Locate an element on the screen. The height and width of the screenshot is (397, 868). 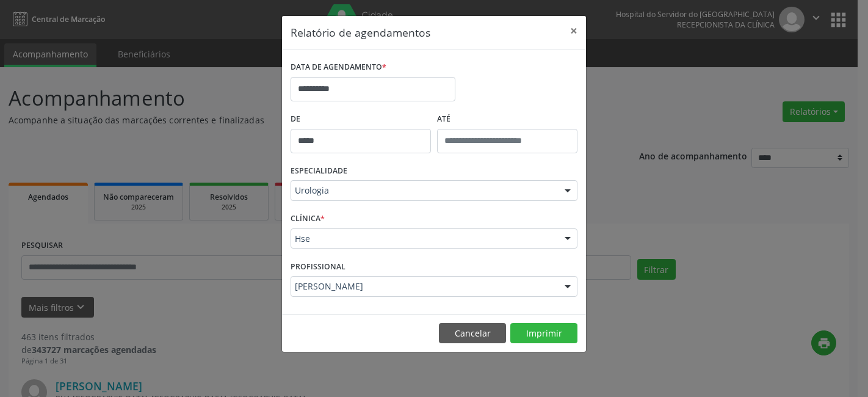
label: CLÍNICA is located at coordinates (307, 219).